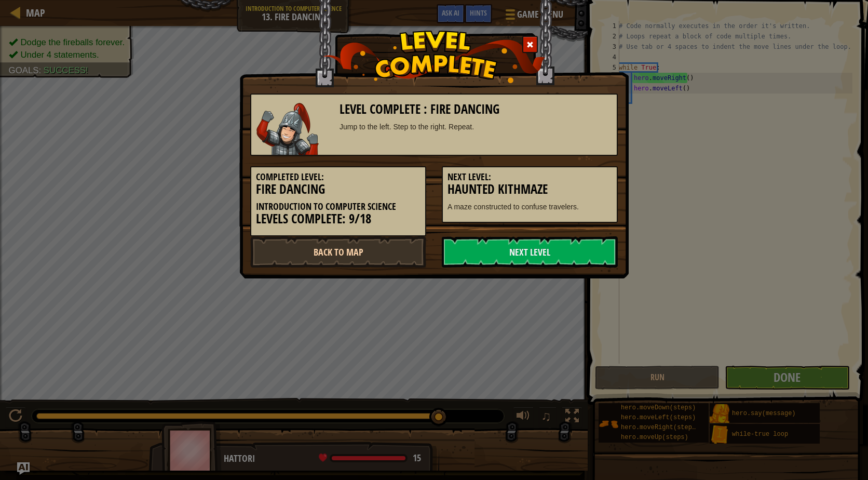 The image size is (868, 480). Describe the element at coordinates (529, 207) in the screenshot. I see `p: A maze constructed to confuse travelers.` at that location.